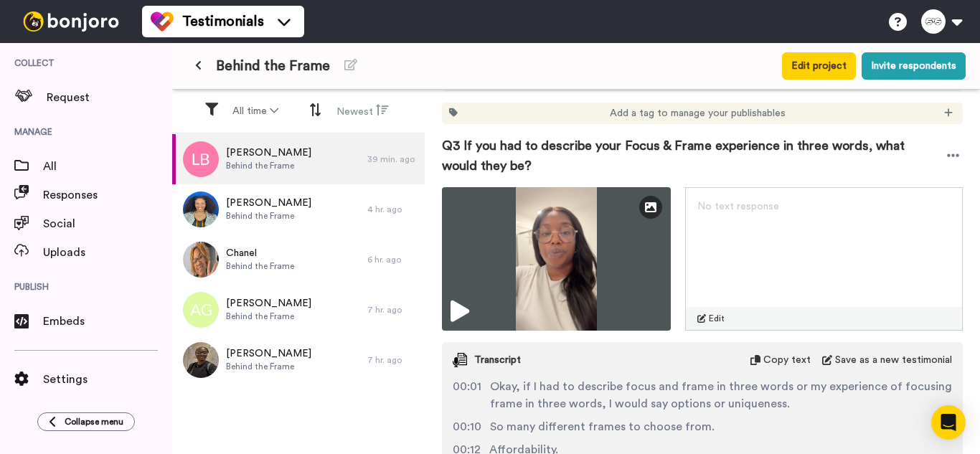 The height and width of the screenshot is (454, 980). I want to click on span: Okay, if I had to describe focus and frame in three words or my experience of focusing frame in t..., so click(721, 395).